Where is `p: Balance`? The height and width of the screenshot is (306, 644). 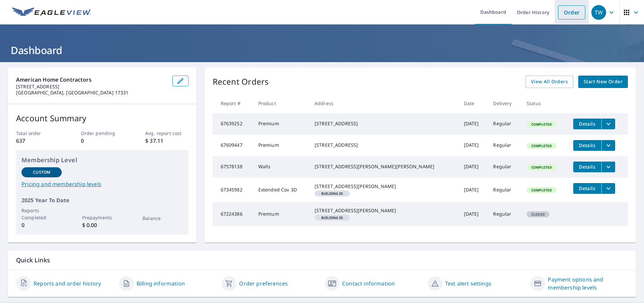 p: Balance is located at coordinates (163, 218).